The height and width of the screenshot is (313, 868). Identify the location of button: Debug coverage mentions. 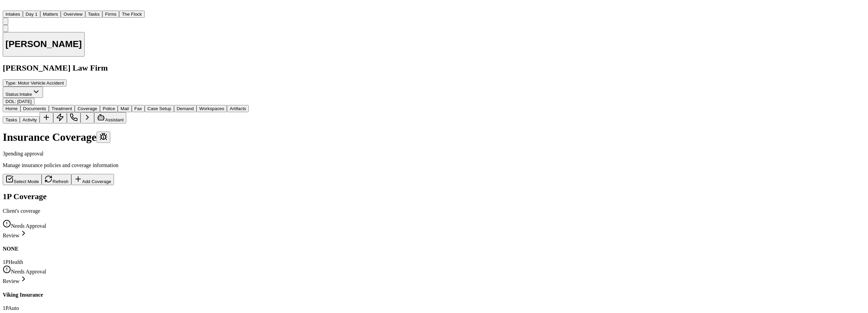
(103, 137).